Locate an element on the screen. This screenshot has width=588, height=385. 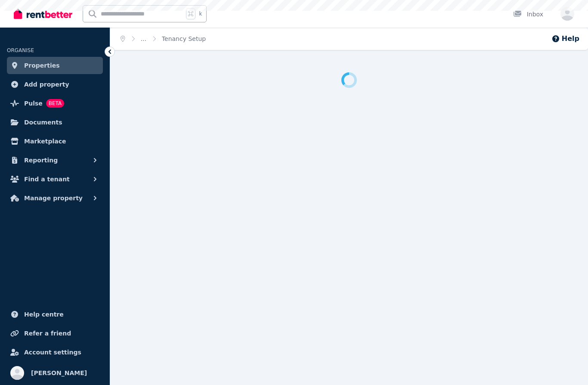
img: RentBetter is located at coordinates (43, 13).